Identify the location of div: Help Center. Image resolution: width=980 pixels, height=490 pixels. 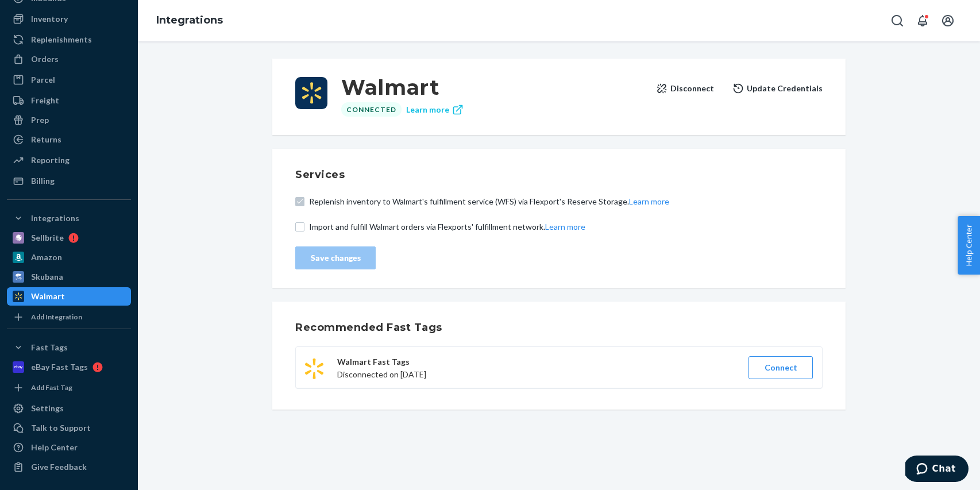
(54, 447).